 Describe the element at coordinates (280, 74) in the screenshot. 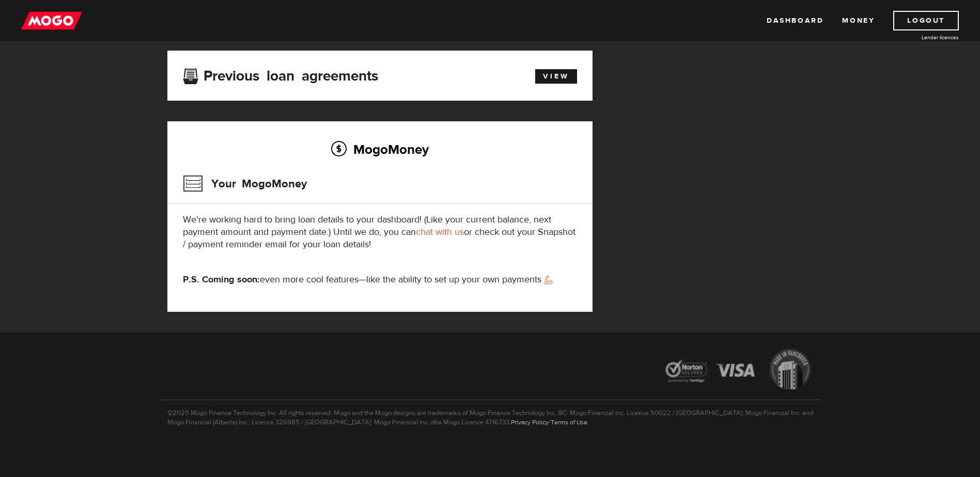

I see `h3: Previous loan agreements` at that location.